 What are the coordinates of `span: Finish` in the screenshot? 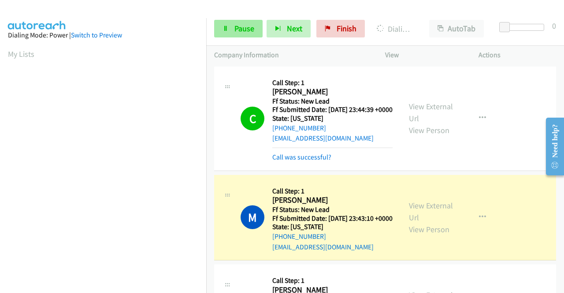 It's located at (346, 28).